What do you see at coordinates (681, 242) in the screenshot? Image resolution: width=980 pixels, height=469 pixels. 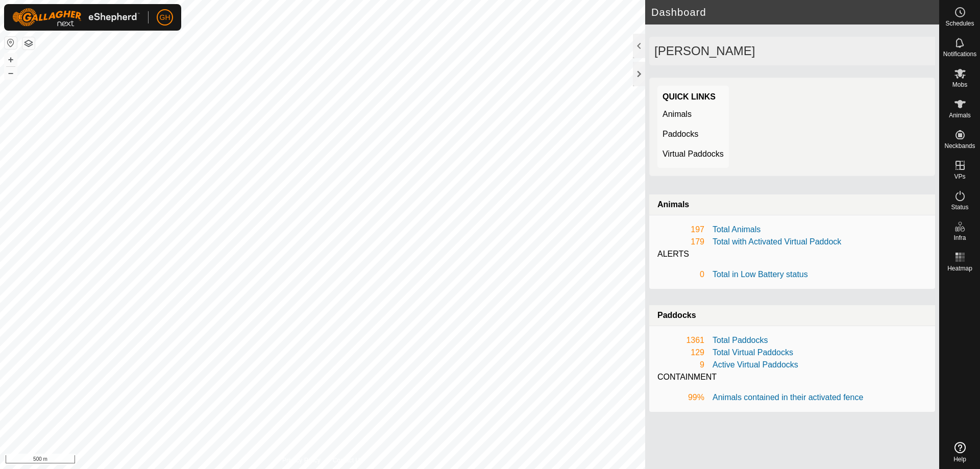 I see `div: 179` at bounding box center [681, 242].